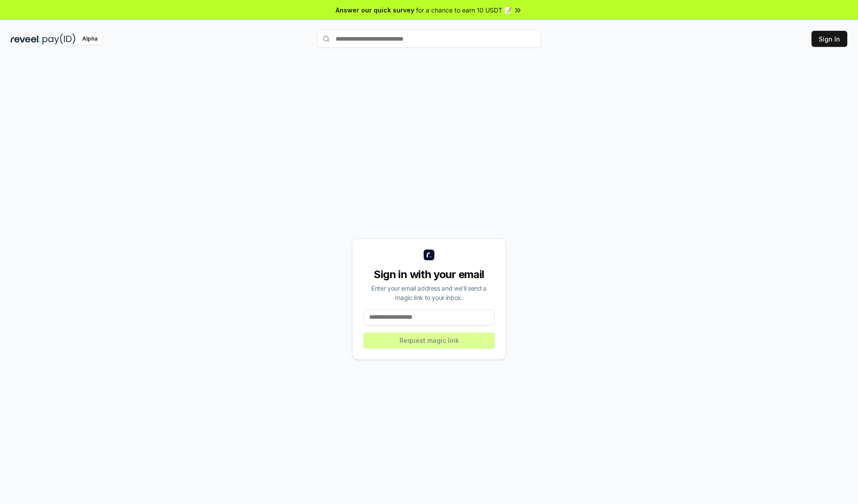  I want to click on div: Alpha, so click(90, 39).